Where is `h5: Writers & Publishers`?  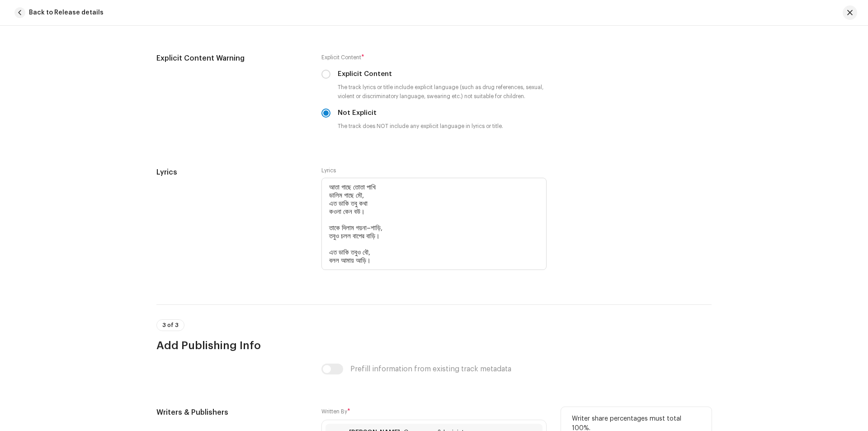 h5: Writers & Publishers is located at coordinates (232, 413).